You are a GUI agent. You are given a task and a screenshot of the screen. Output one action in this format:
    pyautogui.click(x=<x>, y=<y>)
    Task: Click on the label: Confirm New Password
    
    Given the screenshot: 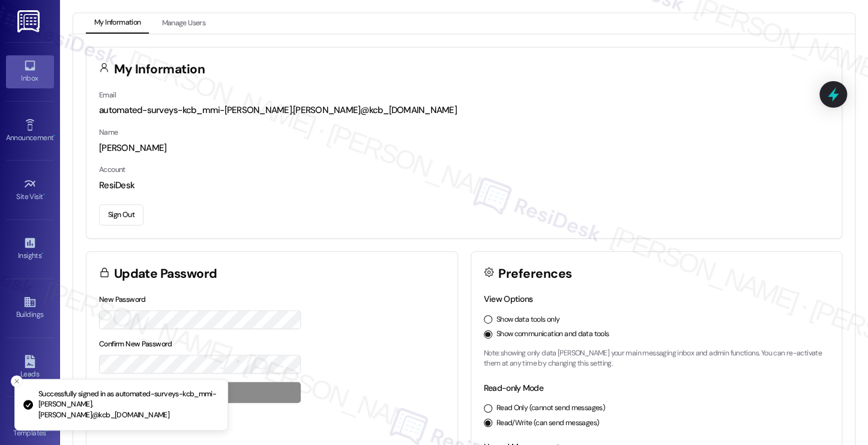 What is the action you would take?
    pyautogui.click(x=136, y=344)
    